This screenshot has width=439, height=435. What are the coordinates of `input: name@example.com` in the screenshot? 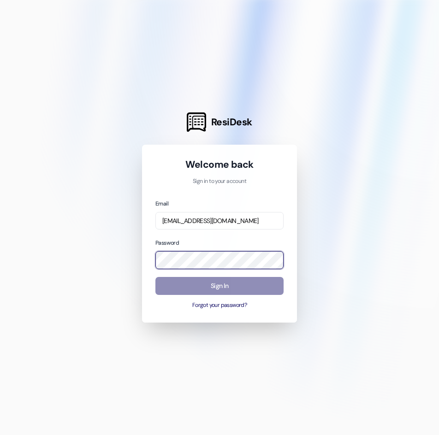 It's located at (219, 221).